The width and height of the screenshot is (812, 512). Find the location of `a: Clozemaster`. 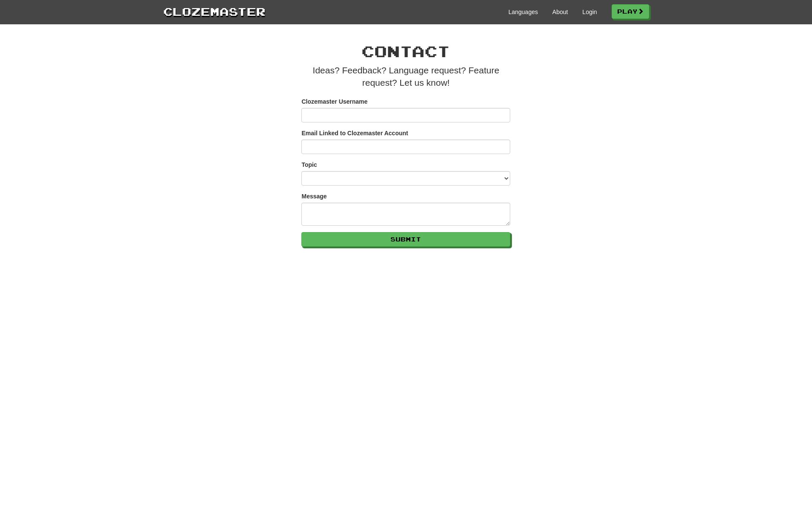

a: Clozemaster is located at coordinates (214, 11).